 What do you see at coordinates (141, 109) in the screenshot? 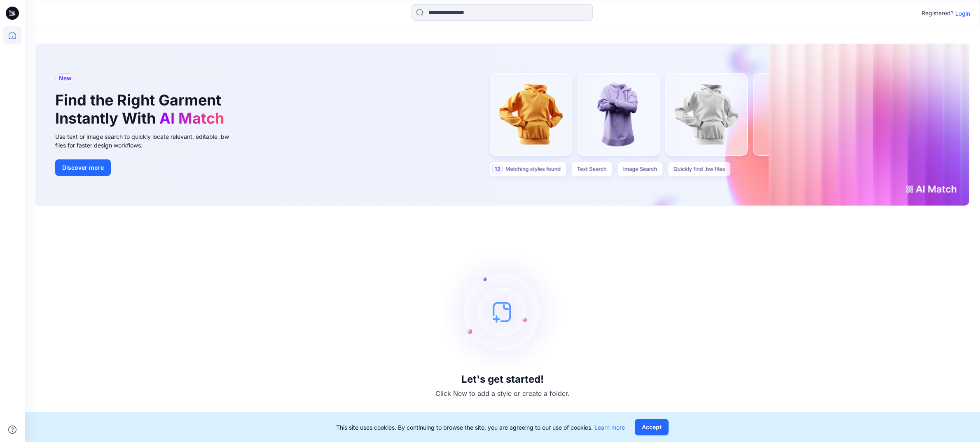
I see `h1: Find the Right Garment Instantly With` at bounding box center [141, 109].